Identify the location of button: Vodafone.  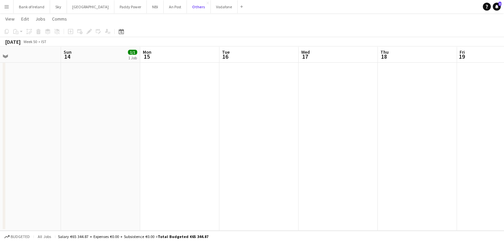
(224, 7).